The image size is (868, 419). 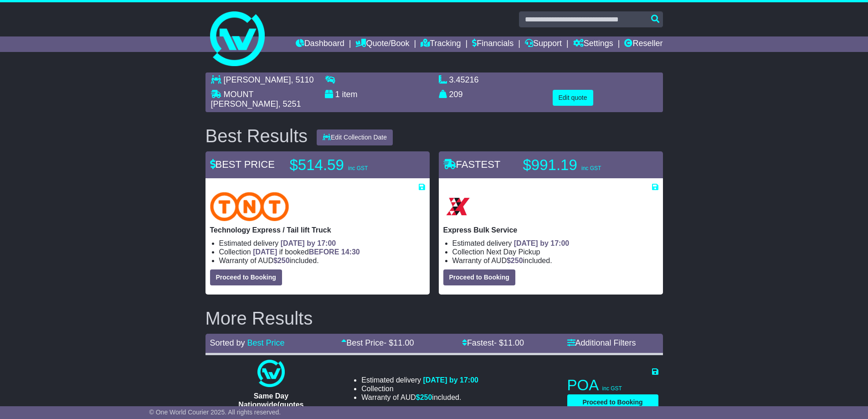 I want to click on span: Same Day Nationwide(quotes take 0.5-1 hour), so click(x=270, y=404).